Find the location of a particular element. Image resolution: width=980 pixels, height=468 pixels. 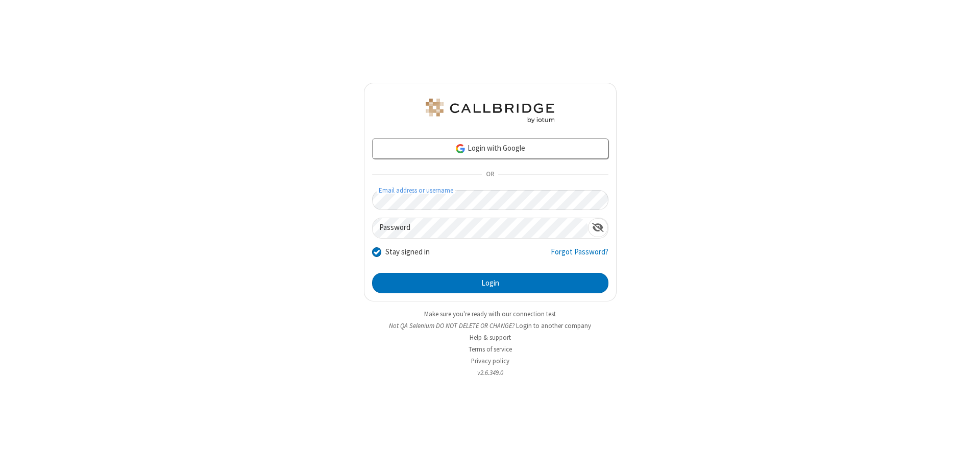

a: Login with Google is located at coordinates (490, 149).